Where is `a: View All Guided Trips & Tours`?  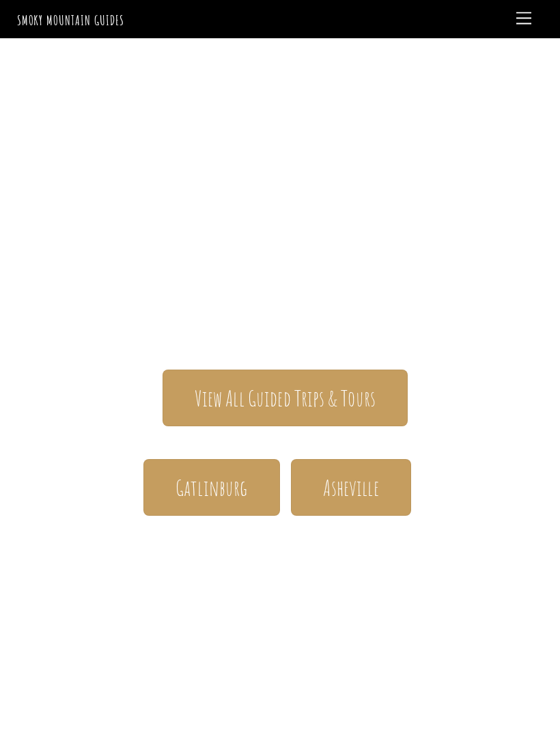
a: View All Guided Trips & Tours is located at coordinates (284, 398).